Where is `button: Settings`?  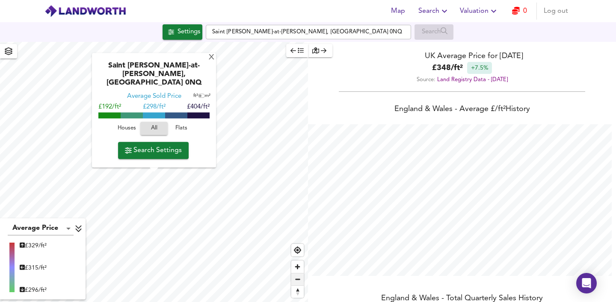
button: Settings is located at coordinates (182, 32).